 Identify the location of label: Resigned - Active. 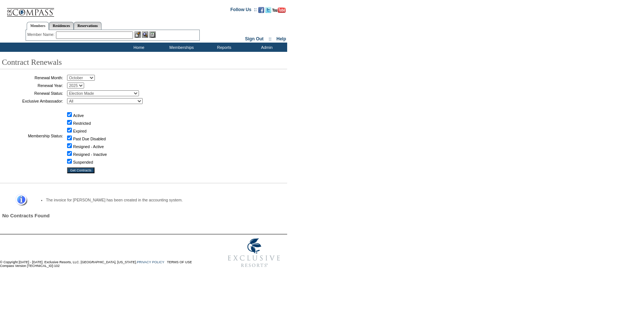
(88, 147).